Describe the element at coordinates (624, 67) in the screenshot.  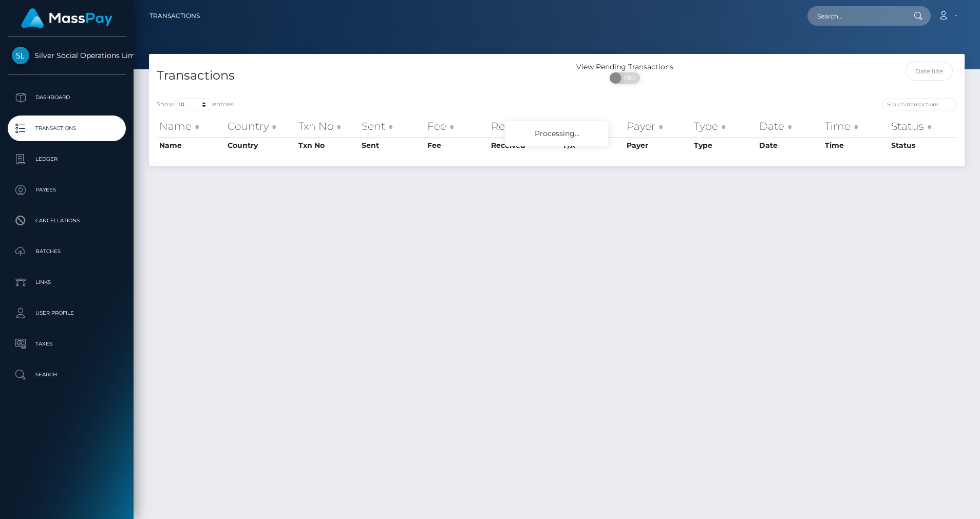
I see `div: View Pending Transactions` at that location.